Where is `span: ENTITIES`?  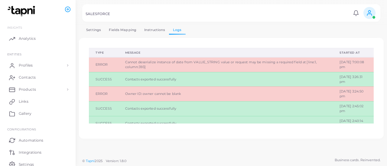 span: ENTITIES is located at coordinates (14, 54).